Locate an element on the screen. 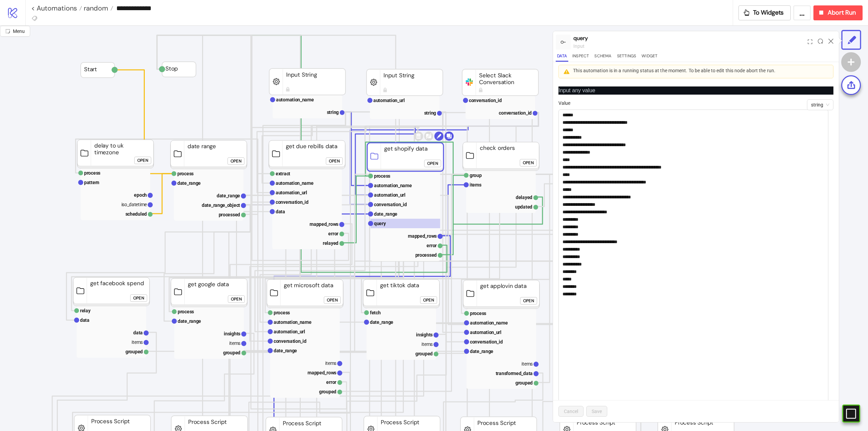 The image size is (868, 431). text: extract is located at coordinates (283, 174).